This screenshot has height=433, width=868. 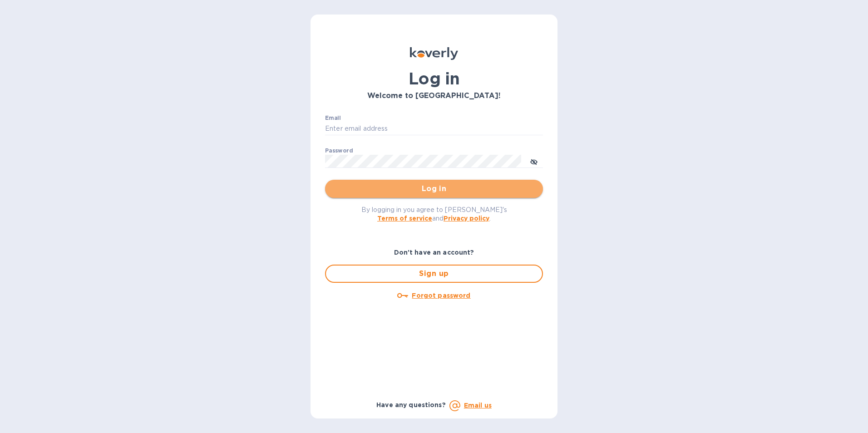 What do you see at coordinates (404, 218) in the screenshot?
I see `b: Terms of service` at bounding box center [404, 218].